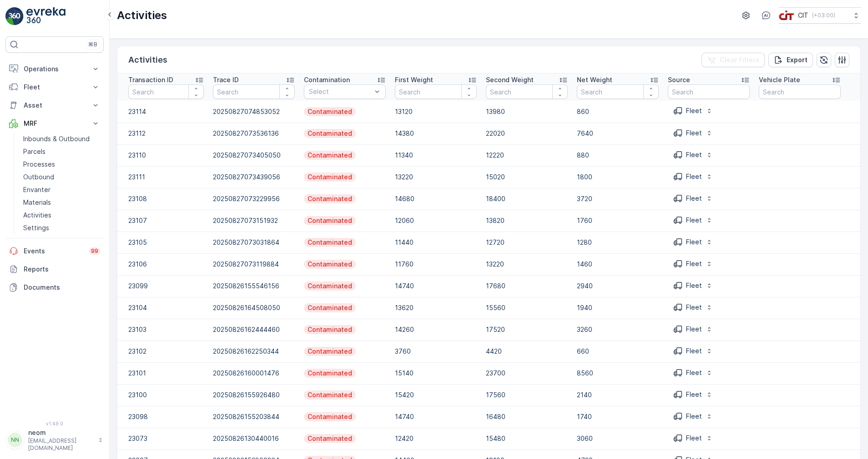 This screenshot has width=868, height=459. I want to click on p: Processes, so click(39, 164).